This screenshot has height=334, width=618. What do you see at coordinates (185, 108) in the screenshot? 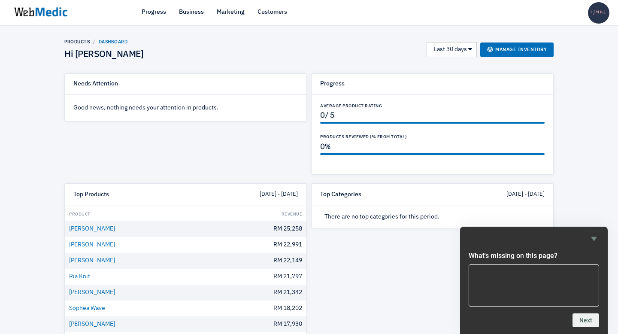
I see `p: Good news, nothing needs your attention in products.` at bounding box center [185, 108].